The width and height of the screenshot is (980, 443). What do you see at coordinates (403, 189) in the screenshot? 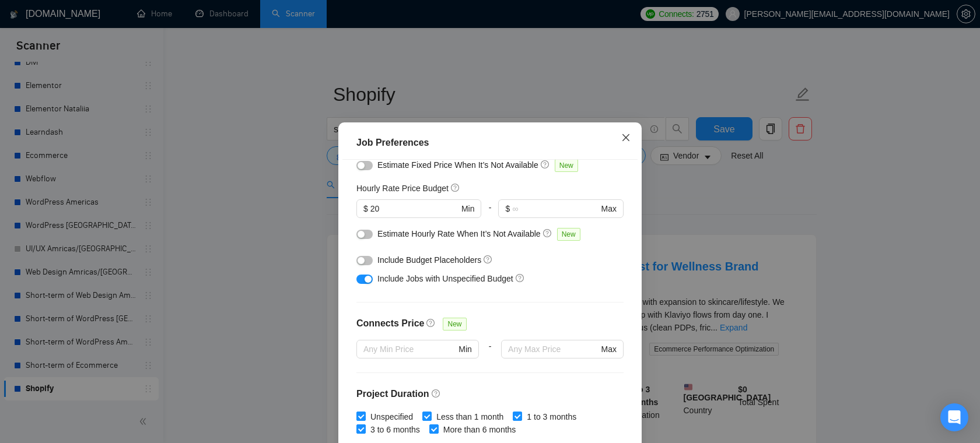
I see `h5: Hourly Rate Price Budget` at bounding box center [403, 189].